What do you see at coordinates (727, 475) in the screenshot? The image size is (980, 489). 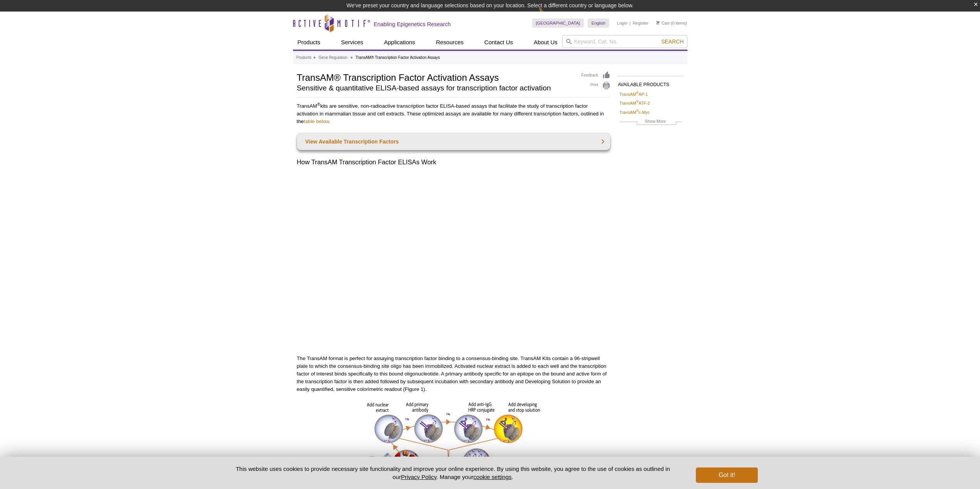 I see `button: Got it!` at bounding box center [727, 475].